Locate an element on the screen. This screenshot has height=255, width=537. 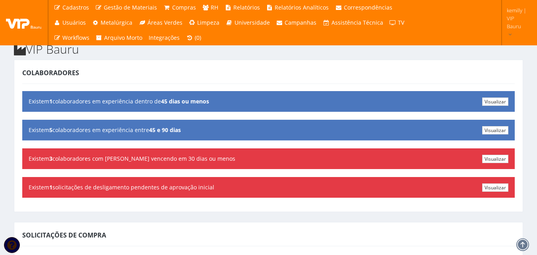
span: RH is located at coordinates (214, 7).